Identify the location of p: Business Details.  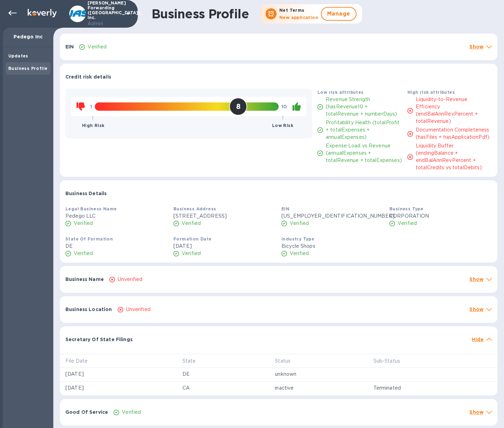
(86, 194).